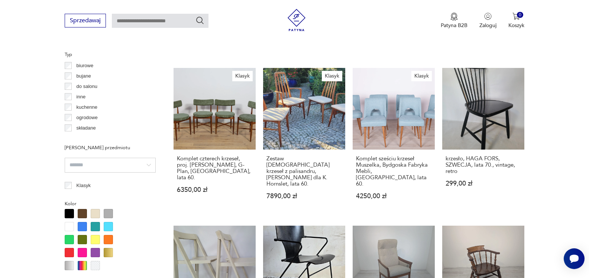  Describe the element at coordinates (110, 204) in the screenshot. I see `p: Kolor` at that location.